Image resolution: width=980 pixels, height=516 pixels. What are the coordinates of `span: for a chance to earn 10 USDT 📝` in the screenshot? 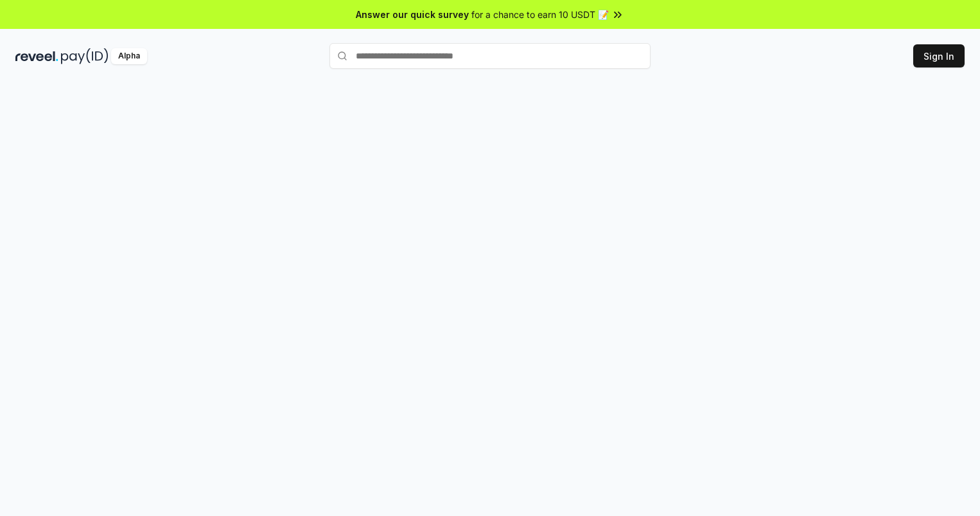 It's located at (540, 14).